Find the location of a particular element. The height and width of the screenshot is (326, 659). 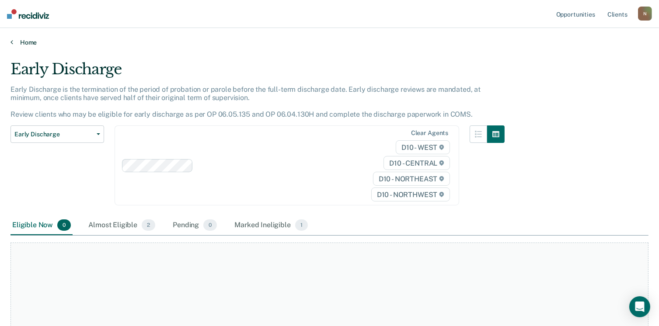

img: Recidiviz is located at coordinates (28, 14).